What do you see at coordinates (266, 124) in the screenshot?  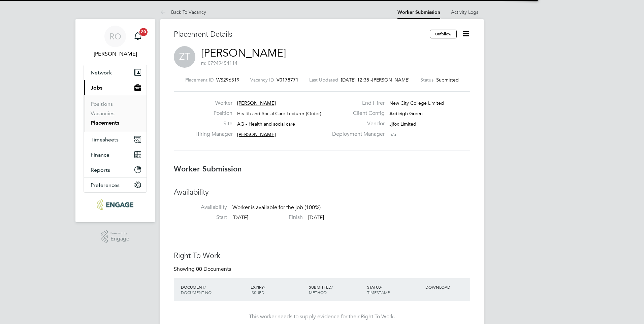 I see `span: AG - Health and social care` at bounding box center [266, 124].